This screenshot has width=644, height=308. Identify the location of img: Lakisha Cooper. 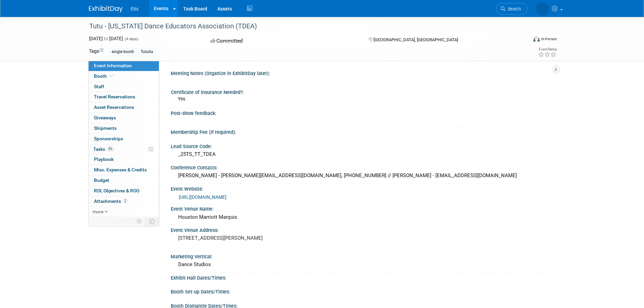
(543, 9).